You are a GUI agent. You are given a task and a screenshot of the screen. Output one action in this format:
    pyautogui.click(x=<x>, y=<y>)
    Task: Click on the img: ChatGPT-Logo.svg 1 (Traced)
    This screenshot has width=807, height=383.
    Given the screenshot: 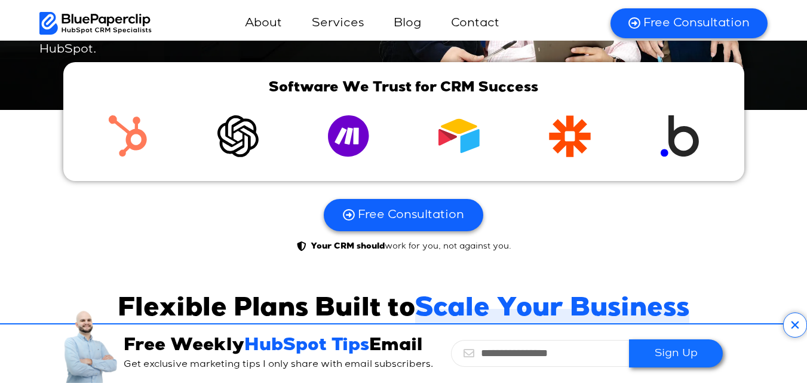 What is the action you would take?
    pyautogui.click(x=237, y=136)
    